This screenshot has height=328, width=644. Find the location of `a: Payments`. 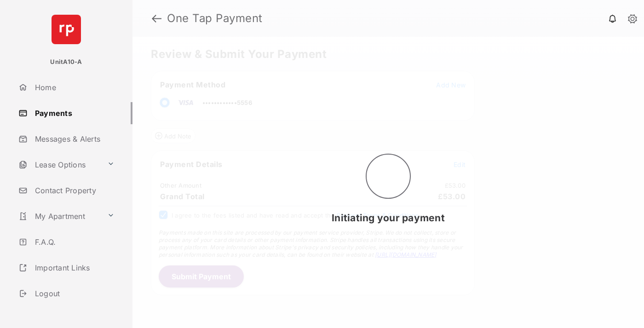

a: Payments is located at coordinates (74, 113).